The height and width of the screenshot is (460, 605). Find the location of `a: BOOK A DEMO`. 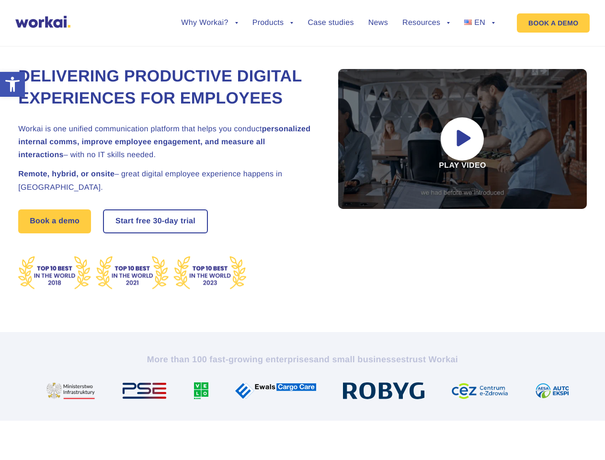

a: BOOK A DEMO is located at coordinates (553, 23).